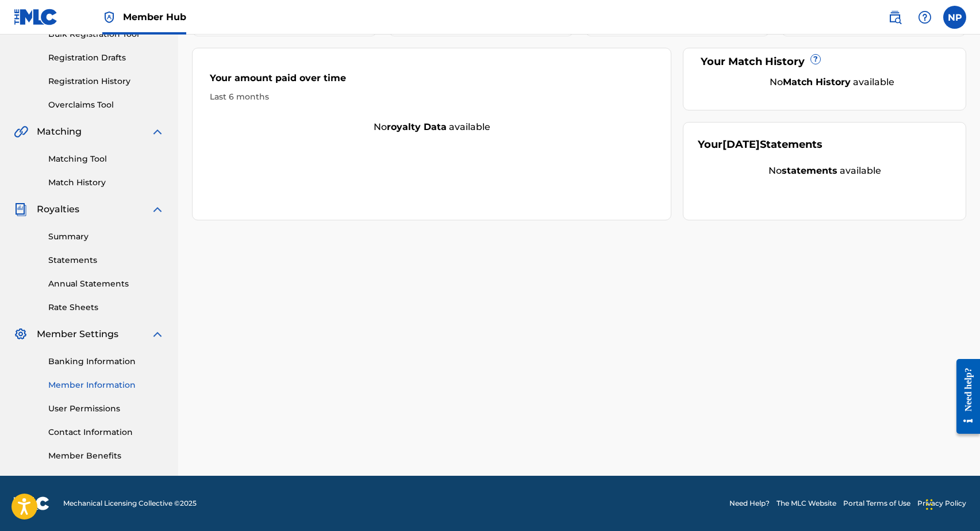 Image resolution: width=980 pixels, height=531 pixels. Describe the element at coordinates (155, 17) in the screenshot. I see `span: Member Hub` at that location.